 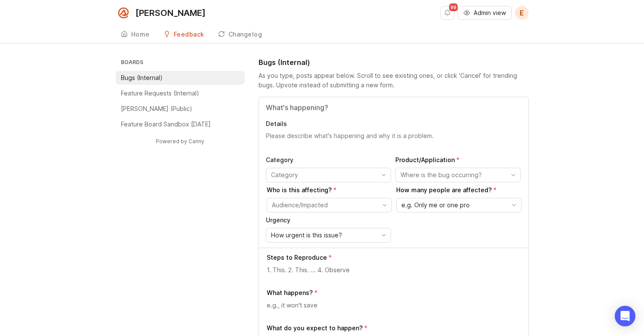 I want to click on button: Notifications, so click(x=447, y=13).